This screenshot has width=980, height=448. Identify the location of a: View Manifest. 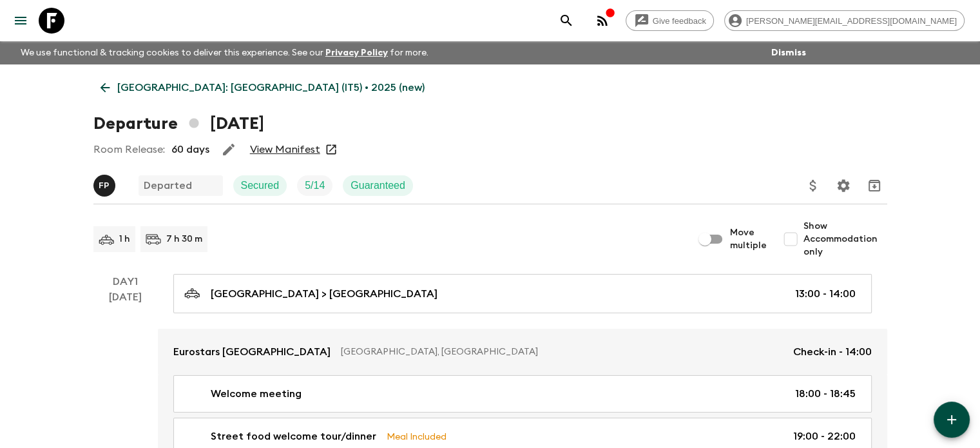
(285, 150).